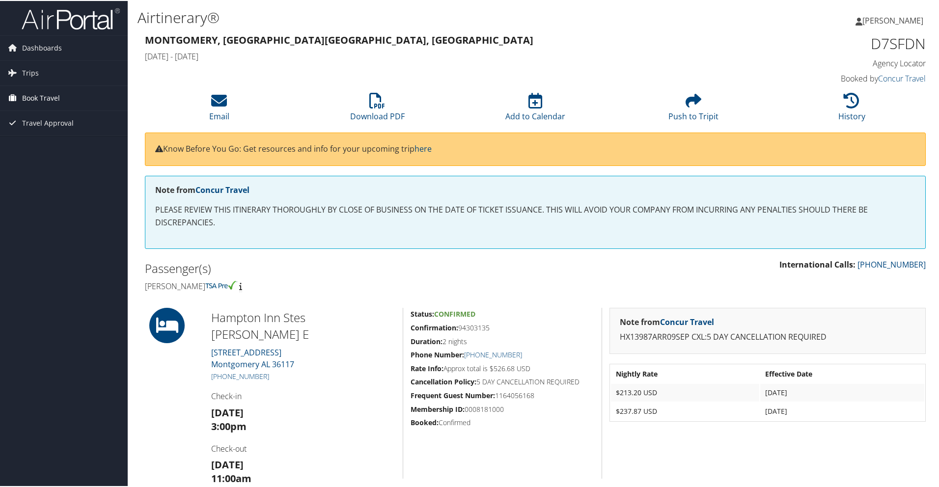 The image size is (939, 487). Describe the element at coordinates (453, 394) in the screenshot. I see `strong: Frequent Guest Number:` at that location.